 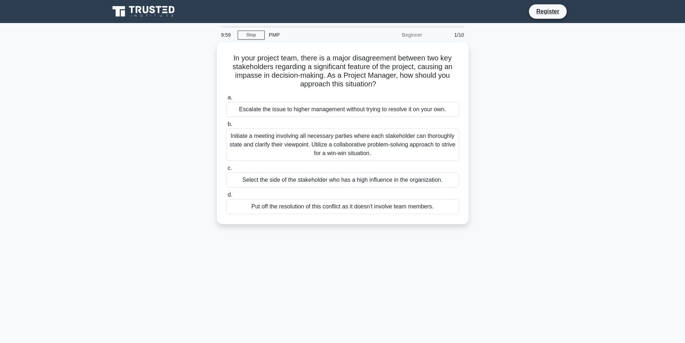 What do you see at coordinates (548, 11) in the screenshot?
I see `a: Register` at bounding box center [548, 11].